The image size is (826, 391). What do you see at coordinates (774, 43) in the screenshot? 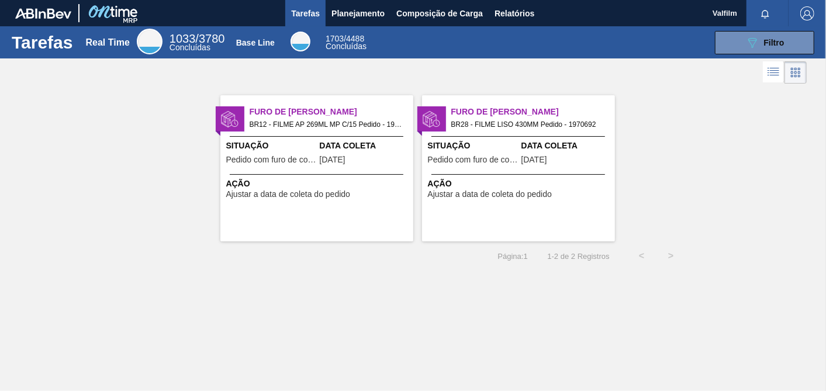
I see `span: Filtro` at bounding box center [774, 43].